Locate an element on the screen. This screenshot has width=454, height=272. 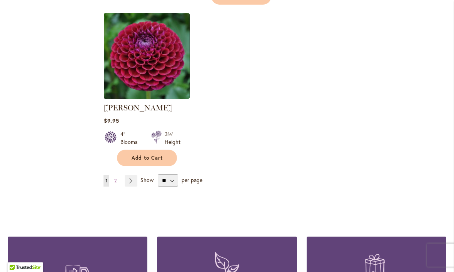
span: per page is located at coordinates (192, 180).